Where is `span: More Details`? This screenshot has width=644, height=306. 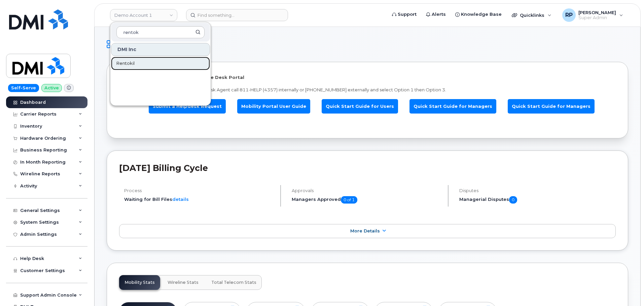 span: More Details is located at coordinates (365, 231).